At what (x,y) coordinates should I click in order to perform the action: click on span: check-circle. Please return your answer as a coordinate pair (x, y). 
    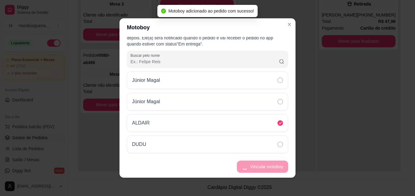
    Looking at the image, I should click on (163, 11).